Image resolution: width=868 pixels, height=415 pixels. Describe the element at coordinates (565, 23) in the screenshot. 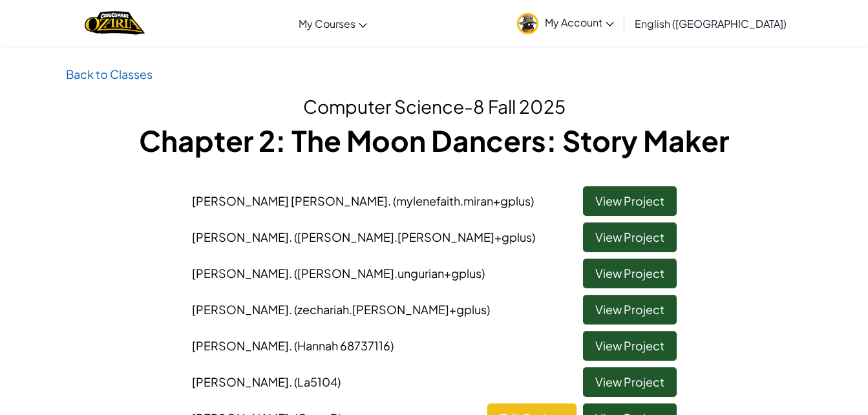

I see `a: My Account` at that location.